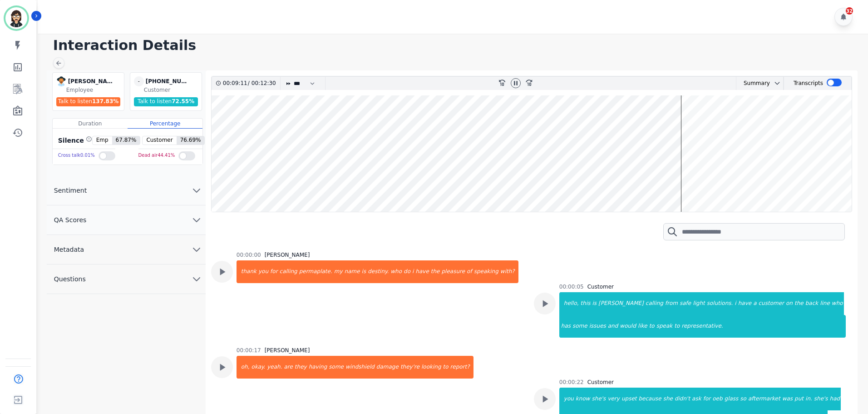 The width and height of the screenshot is (868, 414). What do you see at coordinates (249, 255) in the screenshot?
I see `div: 00:00:00` at bounding box center [249, 255].